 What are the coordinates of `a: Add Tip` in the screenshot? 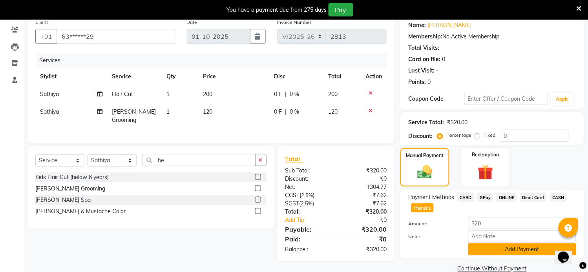 It's located at (312, 220).